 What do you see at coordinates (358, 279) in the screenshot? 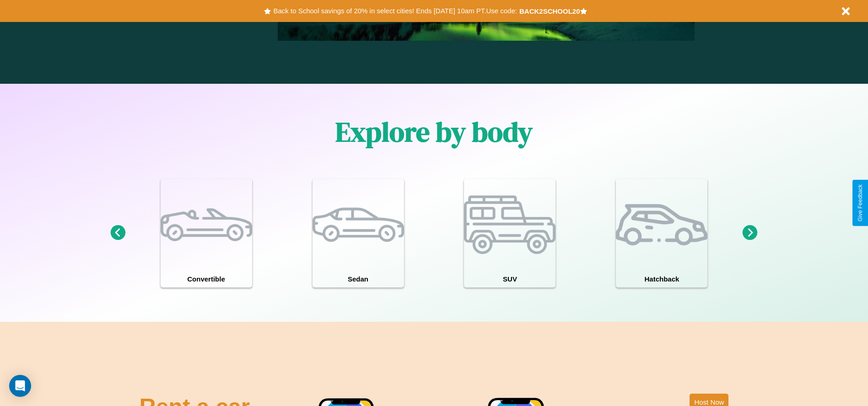
I see `h4: Sedan` at bounding box center [358, 279].